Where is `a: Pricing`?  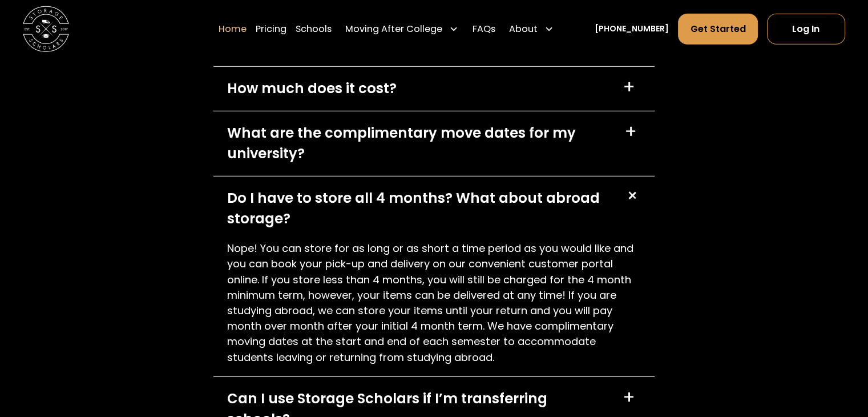
a: Pricing is located at coordinates (271, 28).